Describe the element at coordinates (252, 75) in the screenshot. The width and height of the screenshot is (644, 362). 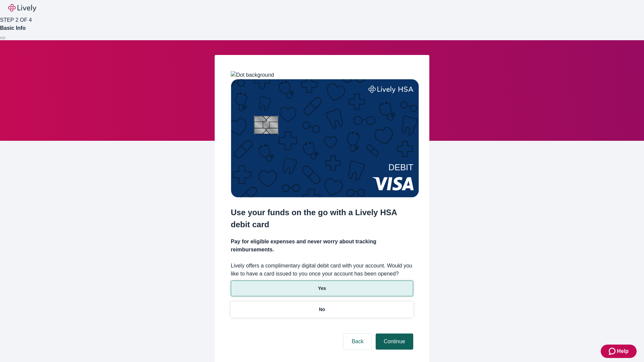
I see `img: Dot background` at that location.